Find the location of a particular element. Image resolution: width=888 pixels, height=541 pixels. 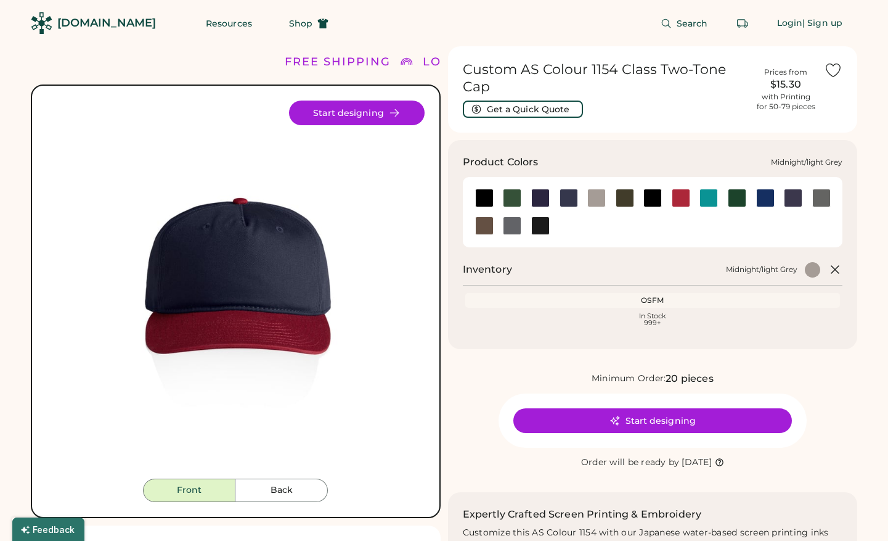

div: FREE SHIPPING is located at coordinates (338, 62).